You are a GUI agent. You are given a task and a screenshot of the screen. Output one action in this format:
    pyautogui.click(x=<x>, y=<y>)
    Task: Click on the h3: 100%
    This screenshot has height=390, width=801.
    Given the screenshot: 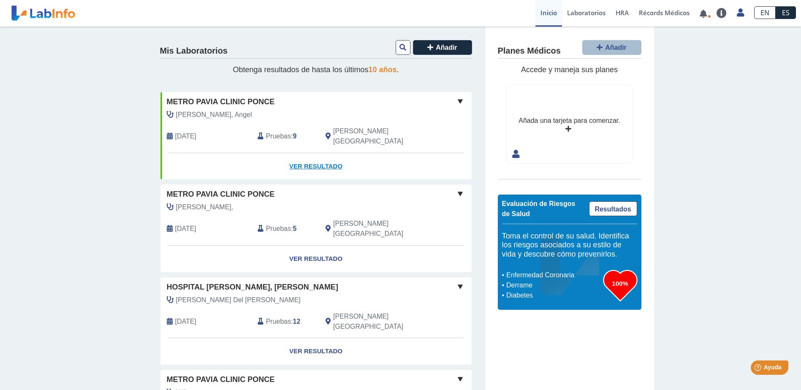 What is the action you would take?
    pyautogui.click(x=620, y=283)
    